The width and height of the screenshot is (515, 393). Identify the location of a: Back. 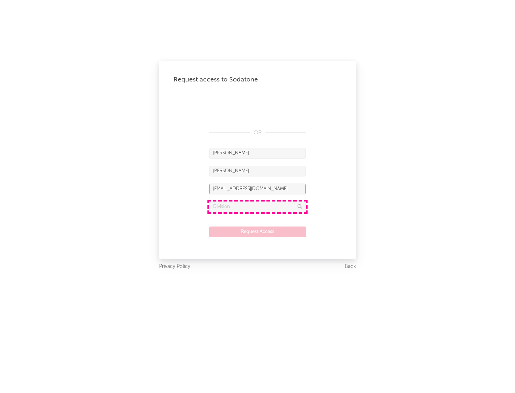
(350, 267).